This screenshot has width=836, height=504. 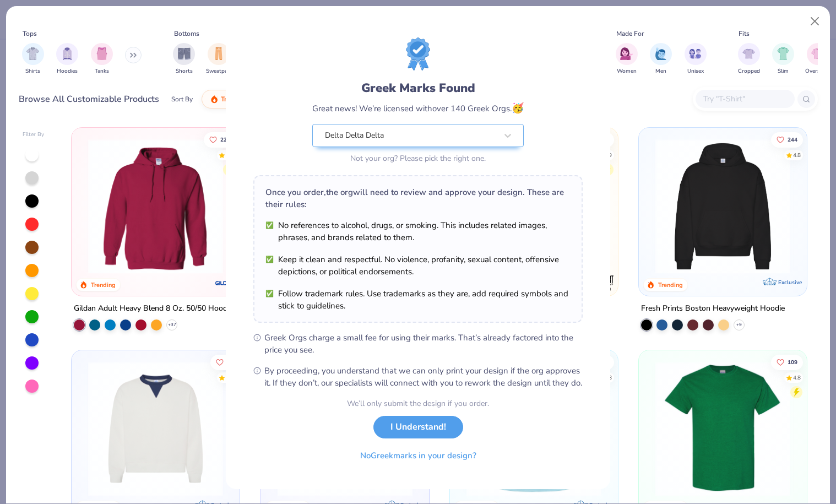 I want to click on li: Keep it clean and respectful. No violence, profanity, sexual content, offensive depictions, or po..., so click(x=418, y=265).